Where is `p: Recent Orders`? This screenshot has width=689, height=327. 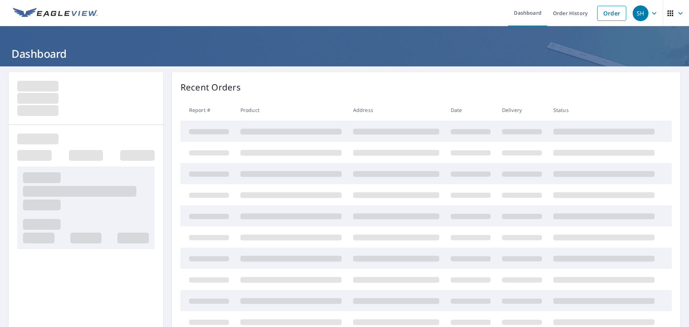 p: Recent Orders is located at coordinates (211, 87).